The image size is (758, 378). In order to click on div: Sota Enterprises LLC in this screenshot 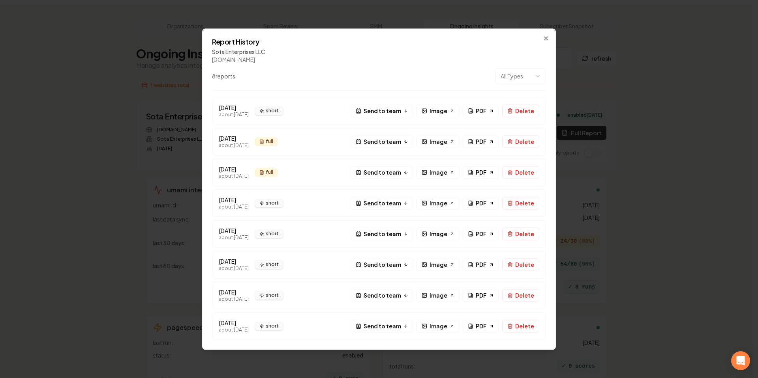, I will do `click(379, 52)`.